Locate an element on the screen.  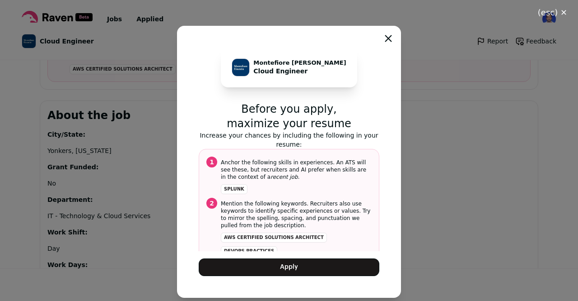
span: Mention the following keywords is located at coordinates (264, 203).